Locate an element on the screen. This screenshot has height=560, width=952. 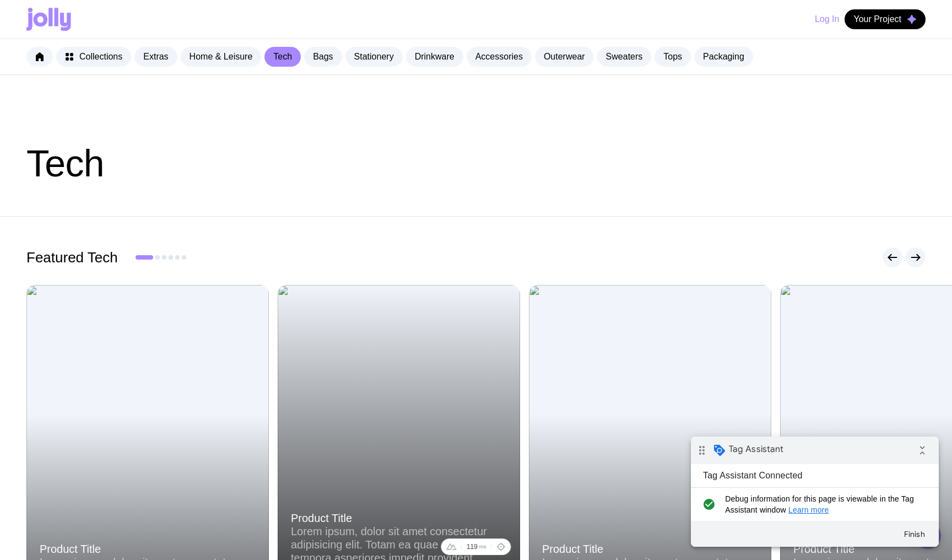
h1: Tech is located at coordinates (476, 163).